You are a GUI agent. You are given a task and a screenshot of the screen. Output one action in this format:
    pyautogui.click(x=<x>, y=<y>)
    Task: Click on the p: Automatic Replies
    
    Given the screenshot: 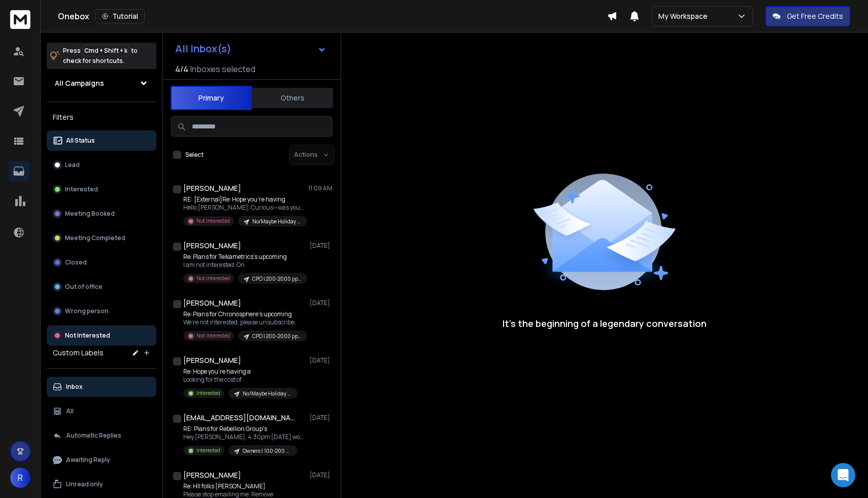 What is the action you would take?
    pyautogui.click(x=93, y=436)
    